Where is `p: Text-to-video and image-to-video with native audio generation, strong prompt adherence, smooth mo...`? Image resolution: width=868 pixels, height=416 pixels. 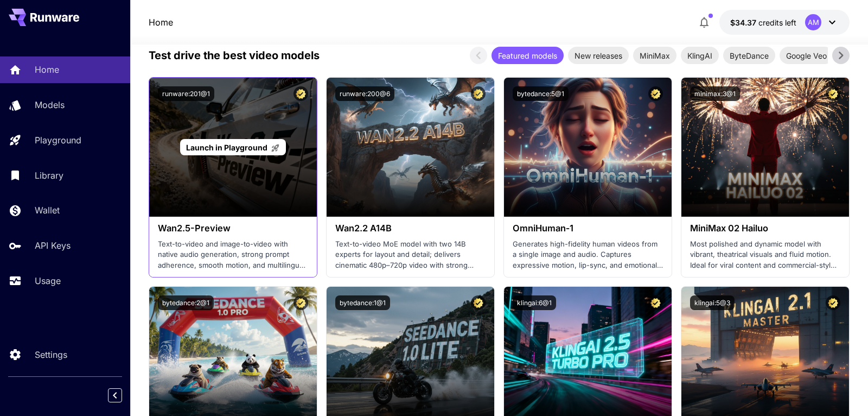
p: Text-to-video and image-to-video with native audio generation, strong prompt adherence, smooth mo... is located at coordinates (233, 254).